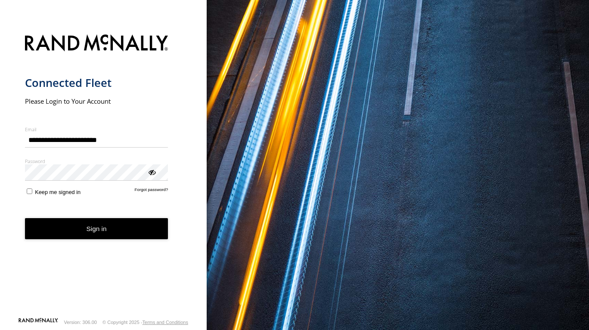  Describe the element at coordinates (29, 191) in the screenshot. I see `input: Keep me signed in` at that location.